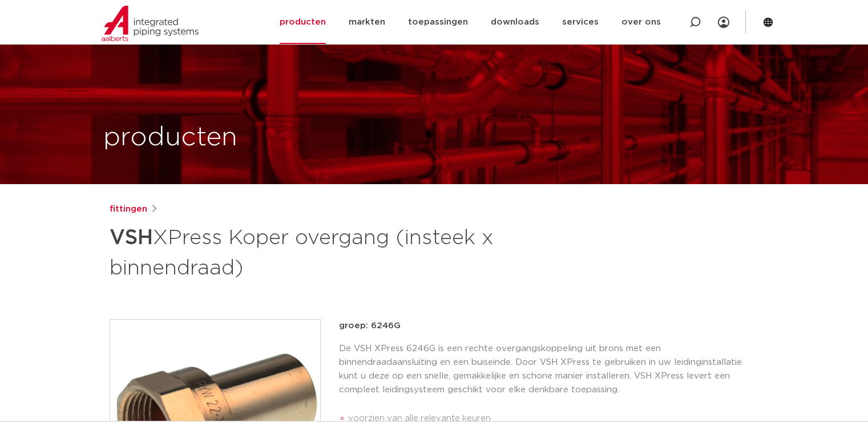 The width and height of the screenshot is (868, 422). Describe the element at coordinates (549, 326) in the screenshot. I see `p: groep: 6246G` at that location.